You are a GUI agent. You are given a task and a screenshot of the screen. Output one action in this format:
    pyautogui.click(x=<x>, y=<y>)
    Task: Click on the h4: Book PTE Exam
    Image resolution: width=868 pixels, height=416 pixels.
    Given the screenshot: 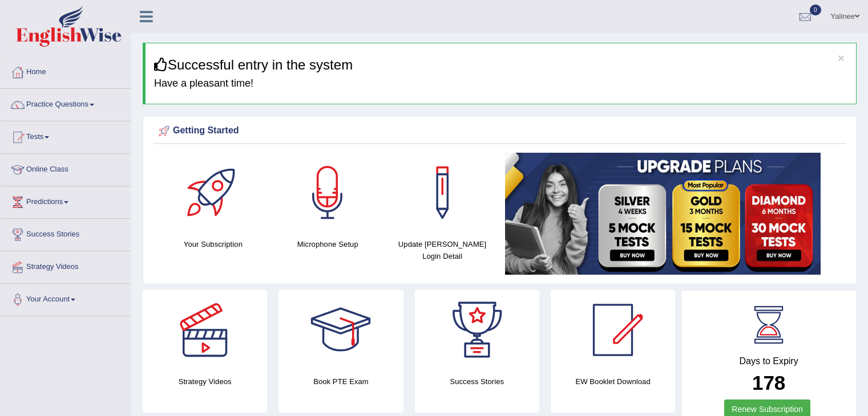 What is the action you would take?
    pyautogui.click(x=340, y=381)
    